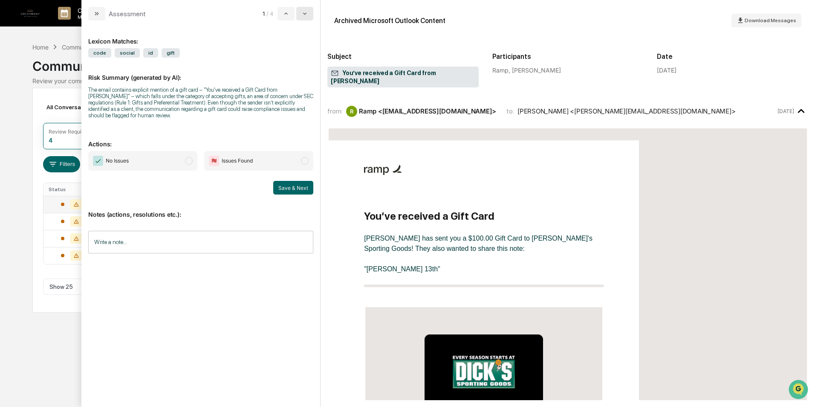 The width and height of the screenshot is (815, 407). What do you see at coordinates (31, 13) in the screenshot?
I see `img: logo` at bounding box center [31, 13].